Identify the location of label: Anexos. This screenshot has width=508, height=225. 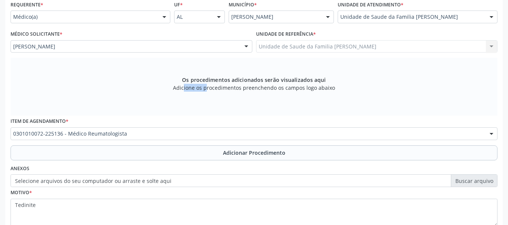
(20, 169).